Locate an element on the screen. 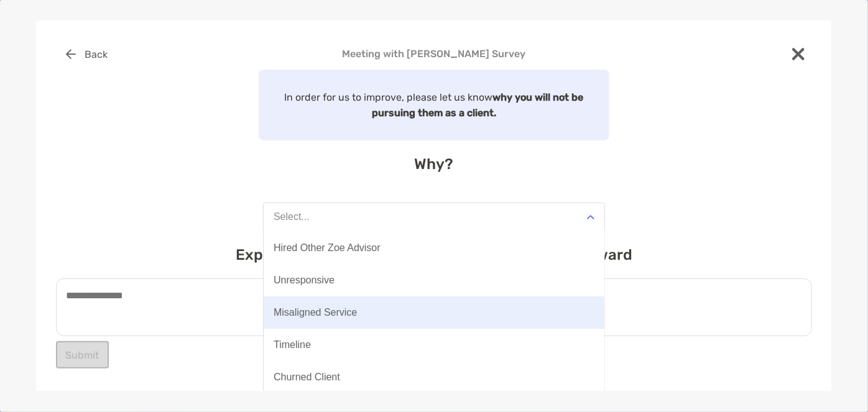  button: Timeline is located at coordinates (434, 345).